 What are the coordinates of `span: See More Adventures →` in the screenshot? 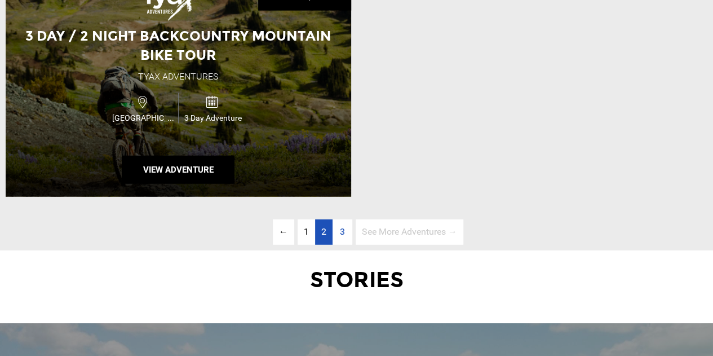 It's located at (409, 232).